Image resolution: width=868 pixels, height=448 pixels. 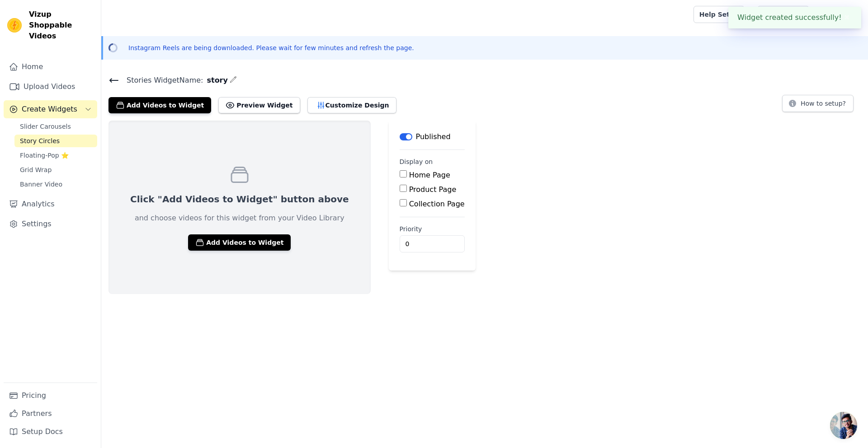 What do you see at coordinates (846, 17) in the screenshot?
I see `button: Close` at bounding box center [846, 17].